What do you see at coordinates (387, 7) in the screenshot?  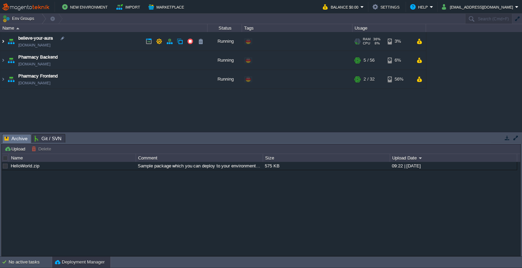 I see `button: Settings` at bounding box center [387, 7].